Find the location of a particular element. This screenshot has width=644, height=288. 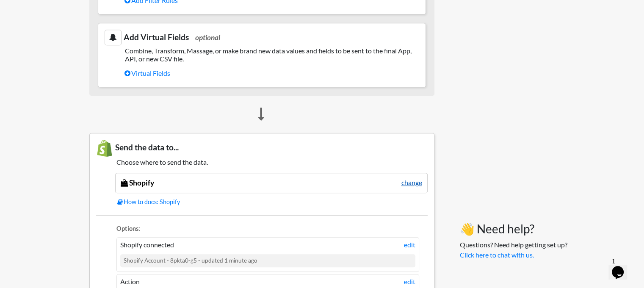

h3: Send the data to... is located at coordinates (261, 148).